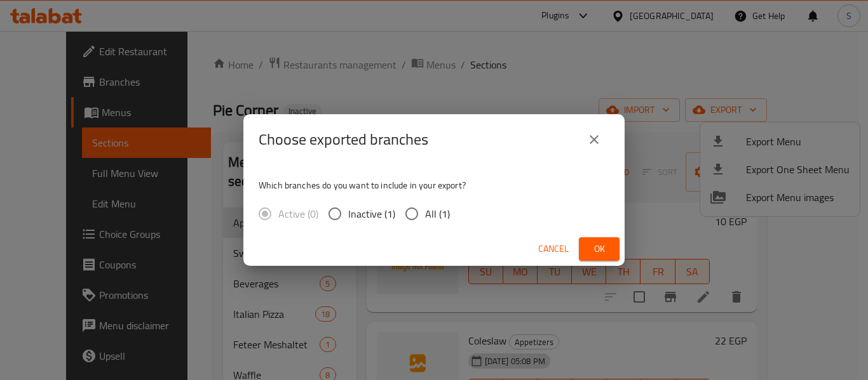 The image size is (868, 380). Describe the element at coordinates (554, 249) in the screenshot. I see `span: Cancel` at that location.